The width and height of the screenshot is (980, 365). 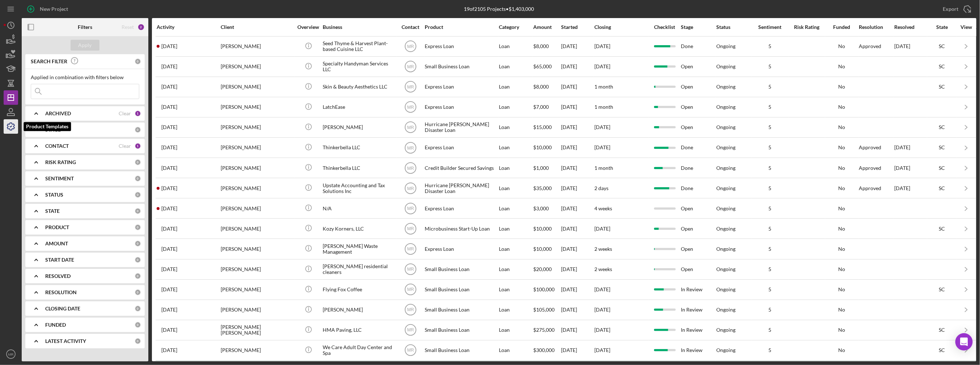 What do you see at coordinates (359, 289) in the screenshot?
I see `div: Flying Fox Coffee` at bounding box center [359, 289].